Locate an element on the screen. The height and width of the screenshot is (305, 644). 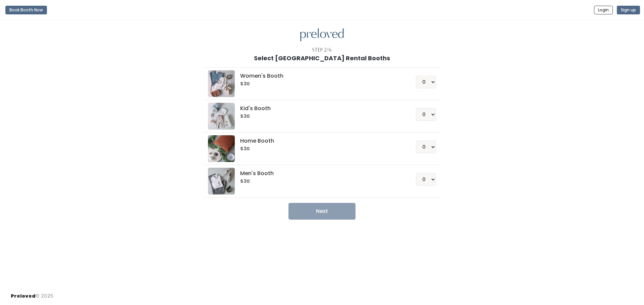
div: Step 2/4: is located at coordinates (322, 50).